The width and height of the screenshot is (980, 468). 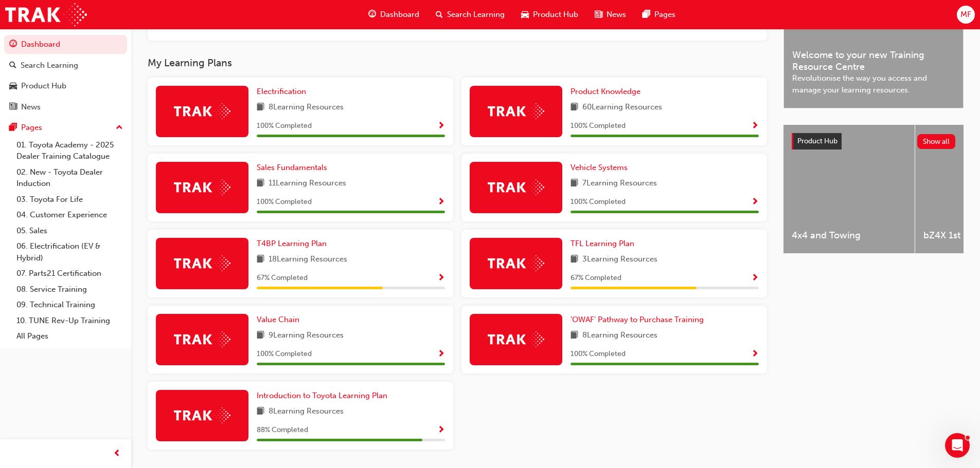 I want to click on div: Search Learning, so click(x=50, y=65).